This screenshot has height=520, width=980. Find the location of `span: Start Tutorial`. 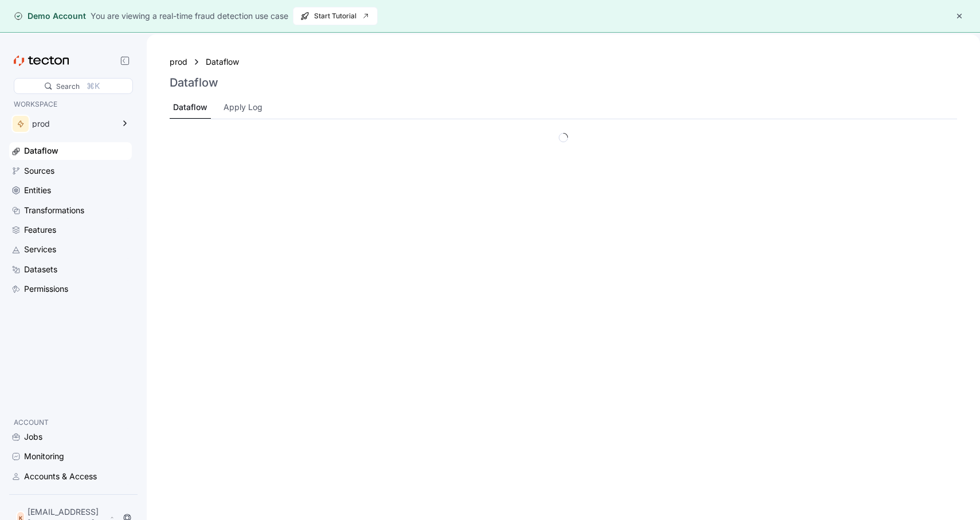

span: Start Tutorial is located at coordinates (335, 16).